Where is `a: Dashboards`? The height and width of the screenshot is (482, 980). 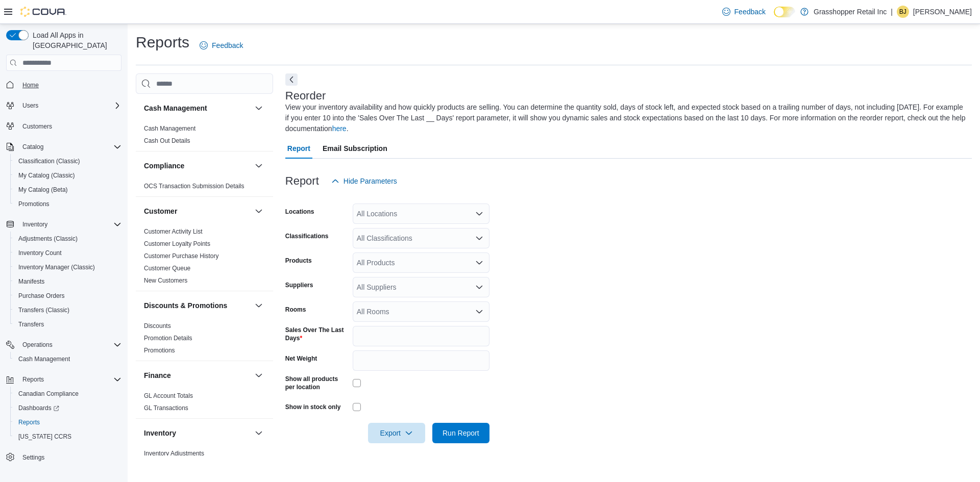
a: Dashboards is located at coordinates (68, 408).